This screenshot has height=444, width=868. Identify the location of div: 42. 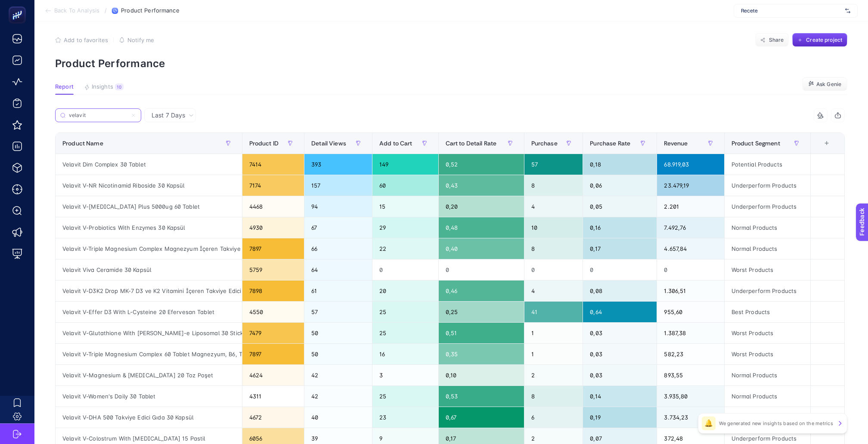
(338, 397).